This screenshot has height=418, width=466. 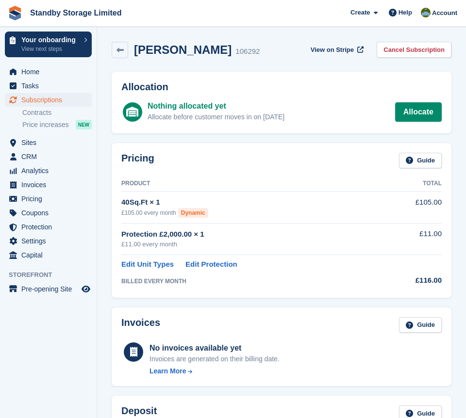 I want to click on img: Aaron Winter, so click(x=426, y=13).